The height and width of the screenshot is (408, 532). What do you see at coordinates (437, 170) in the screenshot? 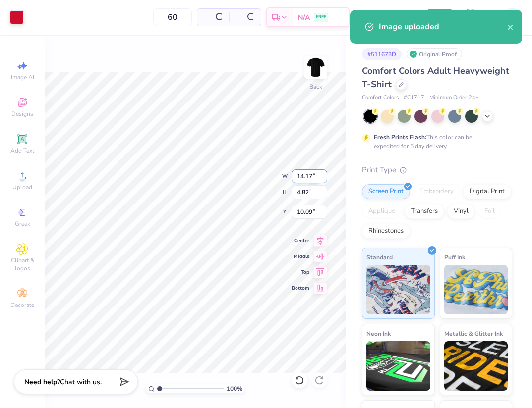
I see `div: Print Type` at bounding box center [437, 170].